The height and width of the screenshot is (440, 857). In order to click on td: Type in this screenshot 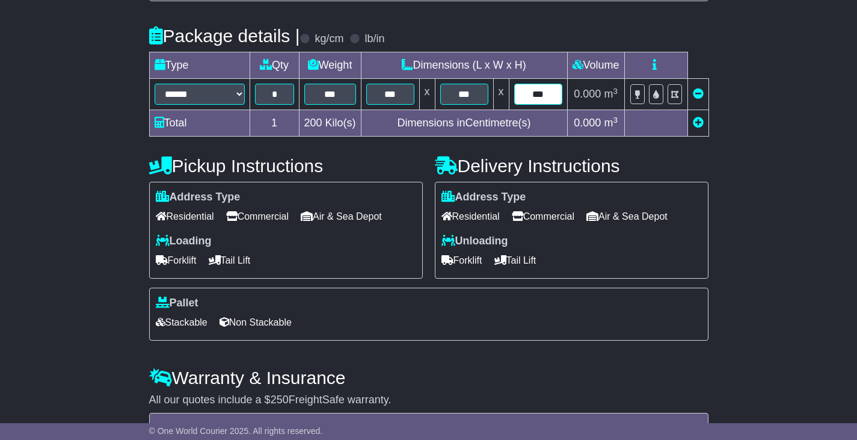, I will do `click(199, 66)`.